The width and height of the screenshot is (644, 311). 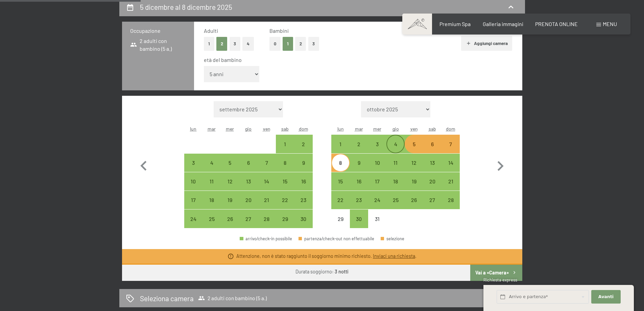 What do you see at coordinates (341, 144) in the screenshot?
I see `div: Mon Dec 01 2025` at bounding box center [341, 144].